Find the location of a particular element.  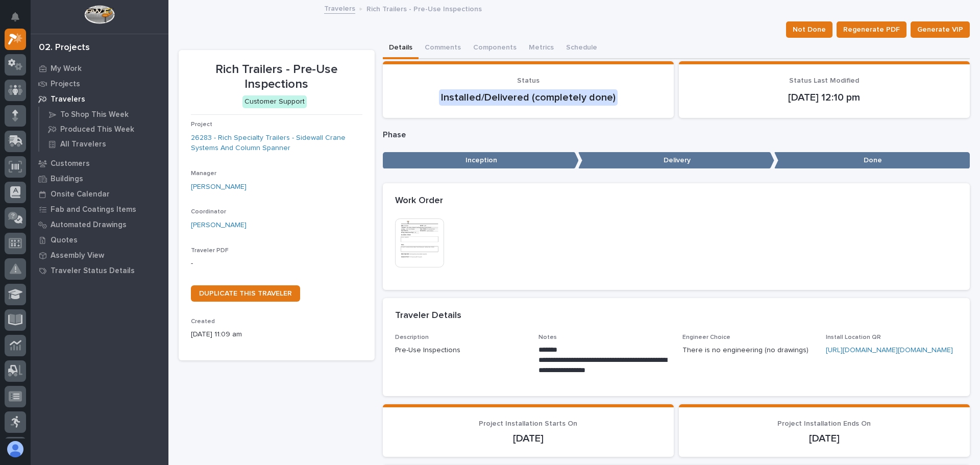

h2: Traveler Details is located at coordinates (428, 316).